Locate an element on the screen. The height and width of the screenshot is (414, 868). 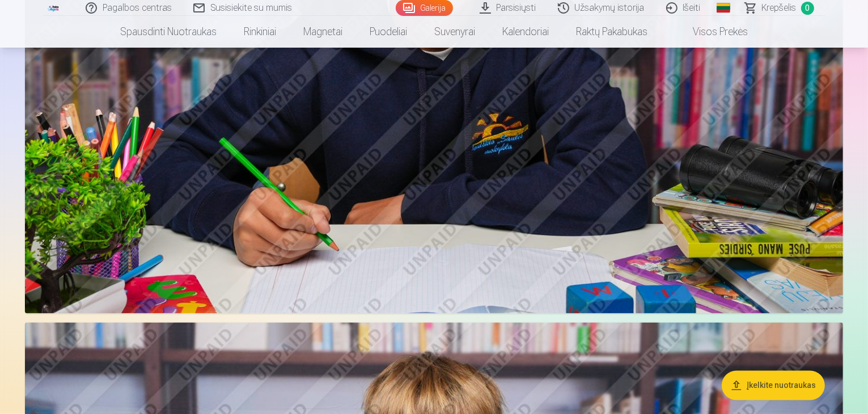
img: /fa2 is located at coordinates (54, 8).